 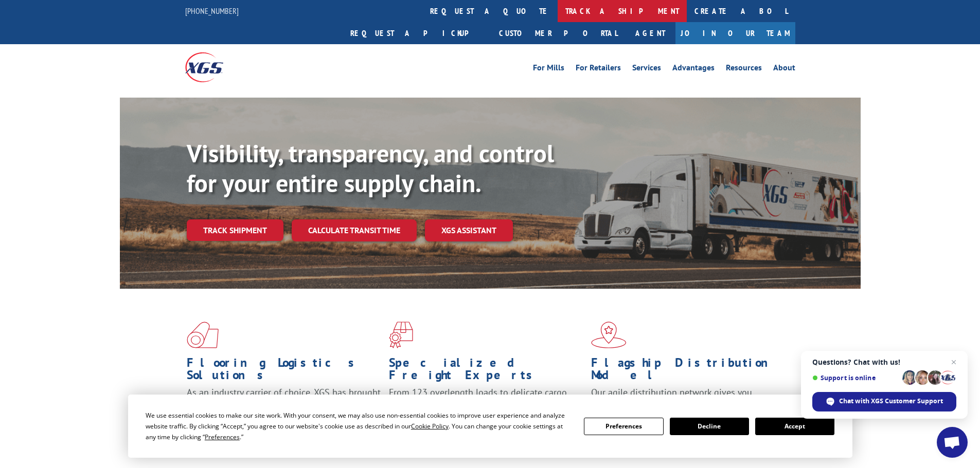 I want to click on span: As an industry carrier of choice, XGS has brought innovation and dedication to flooring logistics..., so click(x=283, y=405).